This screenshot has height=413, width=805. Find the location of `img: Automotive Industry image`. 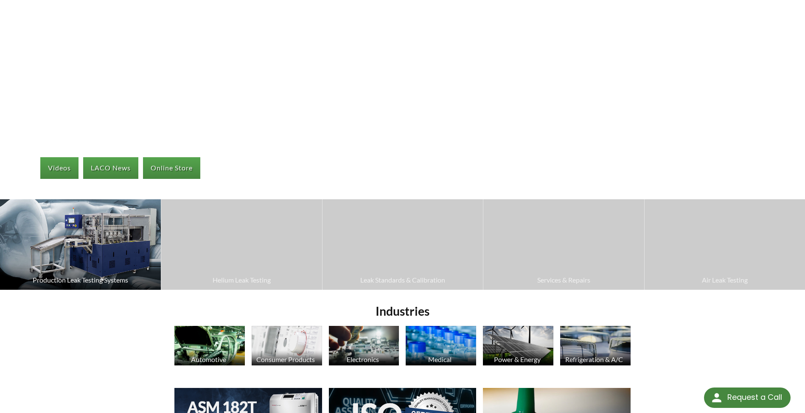

img: Automotive Industry image is located at coordinates (210, 345).